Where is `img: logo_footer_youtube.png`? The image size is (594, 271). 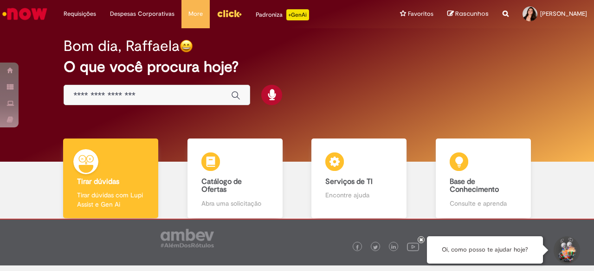
img: logo_footer_youtube.png is located at coordinates (413, 247).